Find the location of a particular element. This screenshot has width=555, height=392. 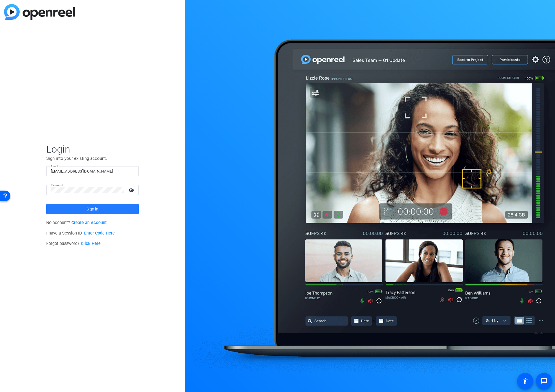

a: Create an Account is located at coordinates (89, 223).